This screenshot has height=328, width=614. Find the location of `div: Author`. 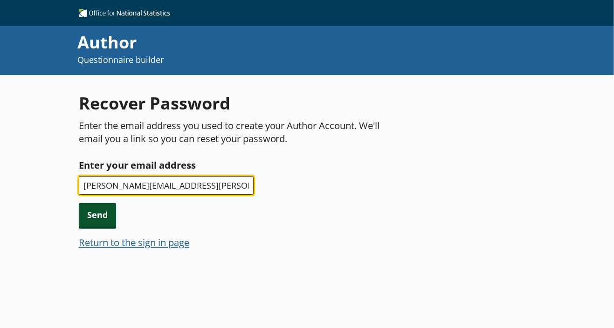

div: Author is located at coordinates (249, 42).